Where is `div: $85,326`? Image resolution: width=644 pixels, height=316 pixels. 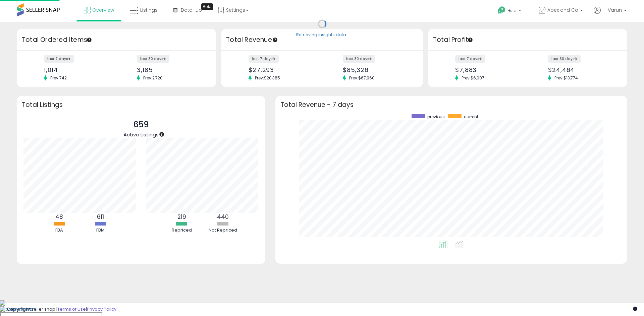
div: $85,326 is located at coordinates (377, 70).